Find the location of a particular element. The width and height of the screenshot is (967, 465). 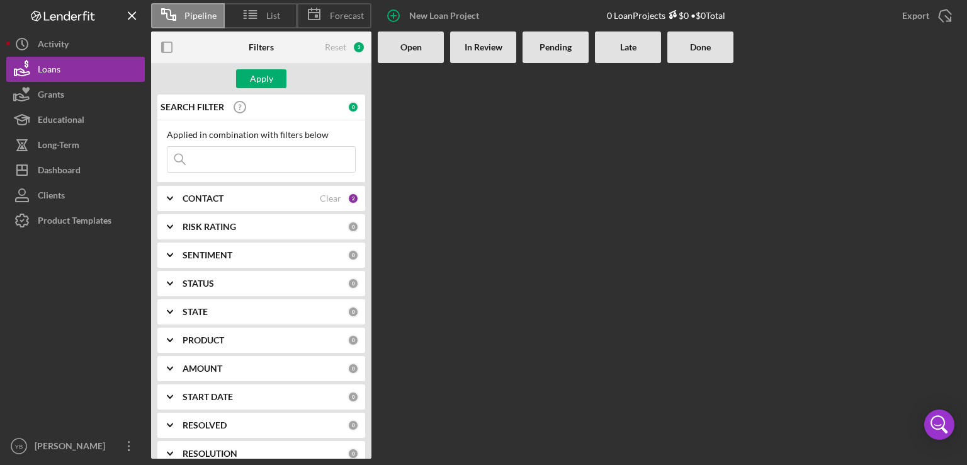

div: Grants is located at coordinates (51, 96).